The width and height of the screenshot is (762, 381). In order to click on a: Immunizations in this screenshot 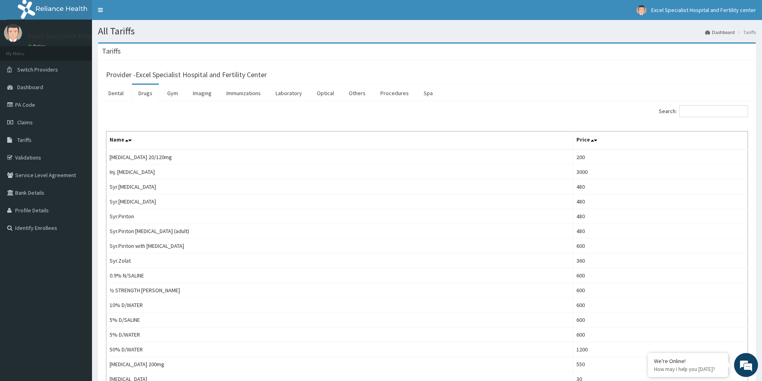, I will do `click(244, 93)`.